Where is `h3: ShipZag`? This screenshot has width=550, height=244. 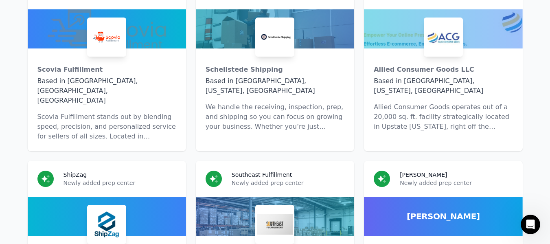 h3: ShipZag is located at coordinates (75, 175).